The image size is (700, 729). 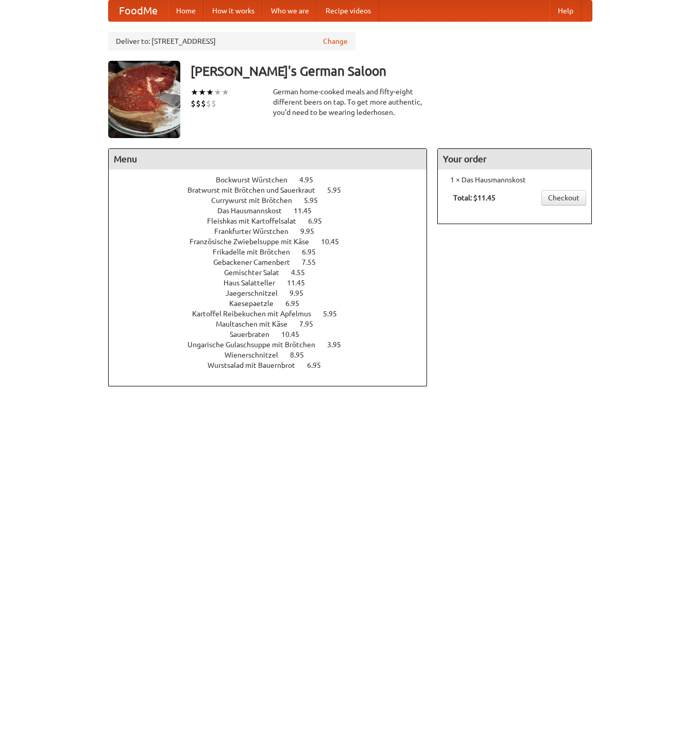 What do you see at coordinates (254, 334) in the screenshot?
I see `span: Sauerbraten` at bounding box center [254, 334].